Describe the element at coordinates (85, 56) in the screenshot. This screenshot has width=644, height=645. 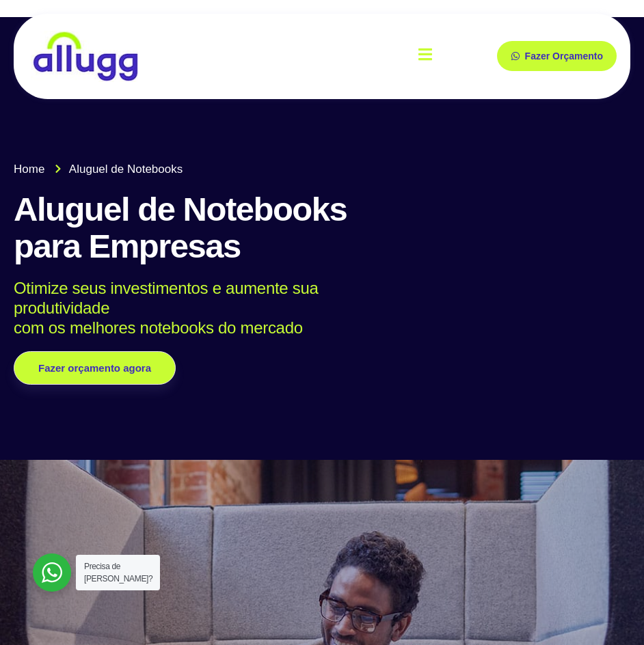
I see `img: locação de TI é Allugg` at that location.